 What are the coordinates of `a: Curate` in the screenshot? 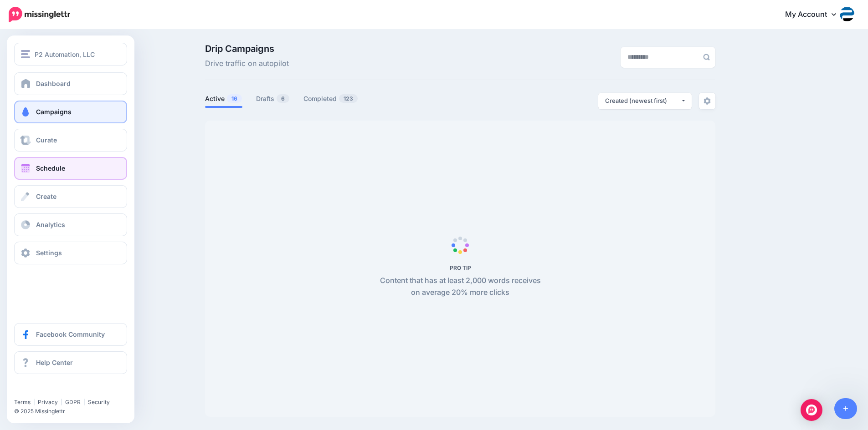 It's located at (71, 140).